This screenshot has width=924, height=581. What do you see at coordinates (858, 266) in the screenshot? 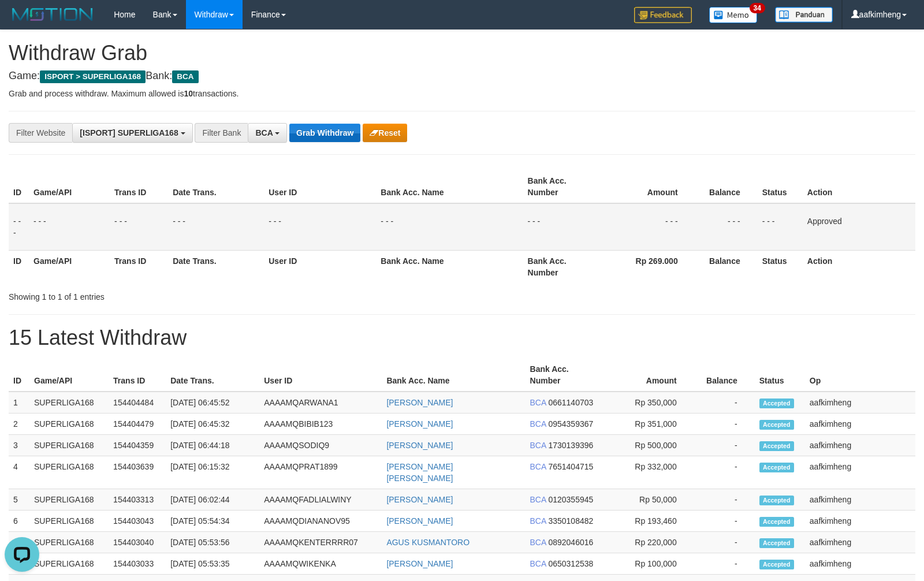
I see `th: Action` at bounding box center [858, 266].